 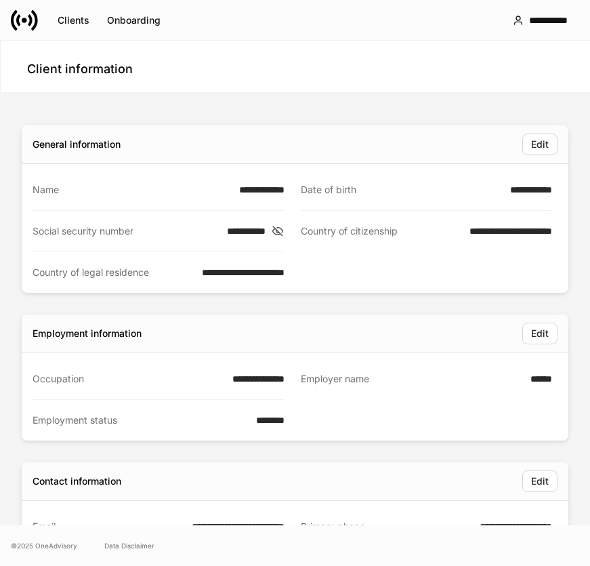 I want to click on div: Contact information, so click(x=77, y=481).